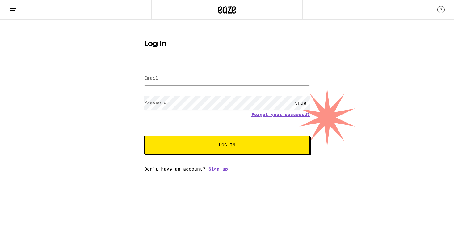 The height and width of the screenshot is (247, 454). Describe the element at coordinates (227, 145) in the screenshot. I see `span: Log In` at that location.